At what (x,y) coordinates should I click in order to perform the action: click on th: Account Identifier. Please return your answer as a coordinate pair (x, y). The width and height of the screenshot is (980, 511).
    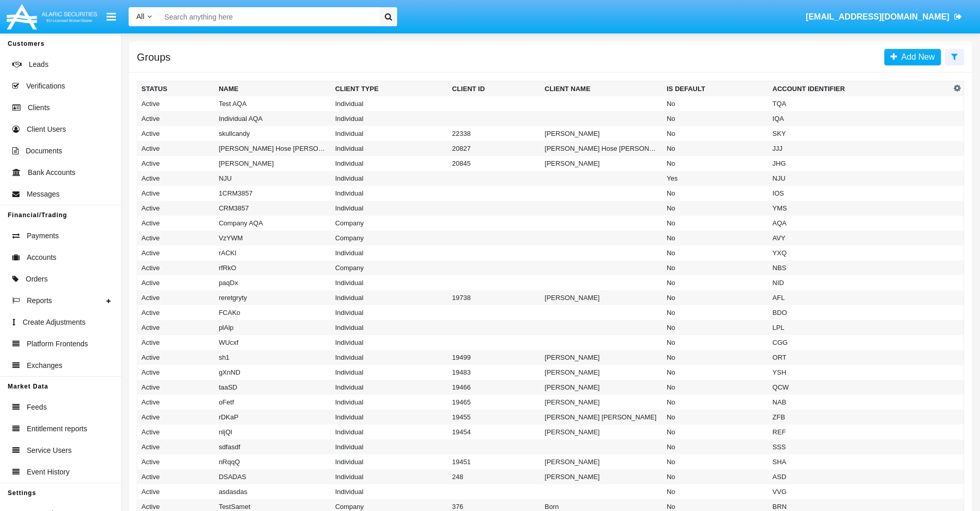
    Looking at the image, I should click on (859, 89).